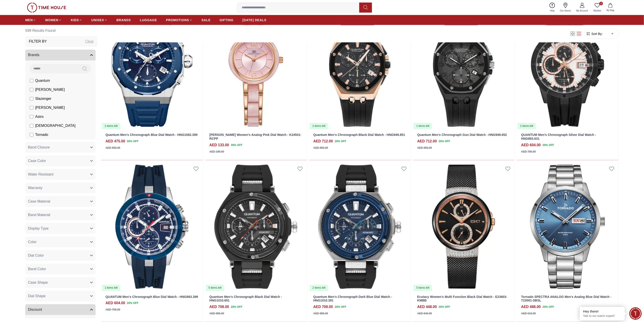 This screenshot has height=322, width=644. What do you see at coordinates (39, 147) in the screenshot?
I see `span: Band Closure` at bounding box center [39, 147].